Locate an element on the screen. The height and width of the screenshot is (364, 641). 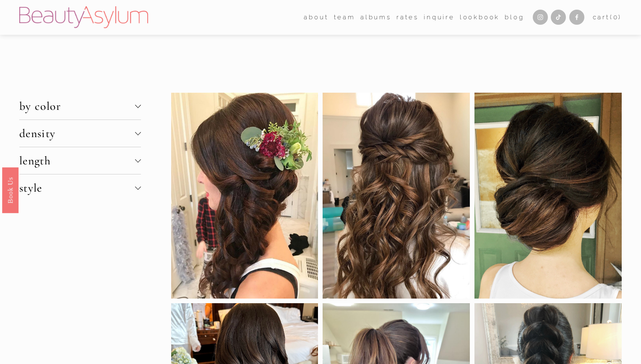
span: style is located at coordinates (77, 188).